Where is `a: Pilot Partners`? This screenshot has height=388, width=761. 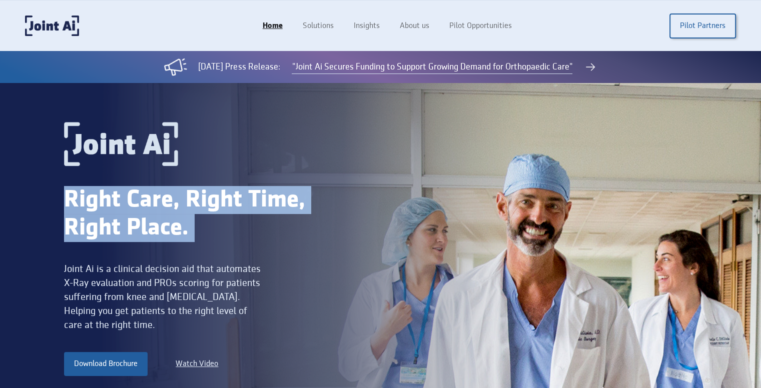
a: Pilot Partners is located at coordinates (703, 26).